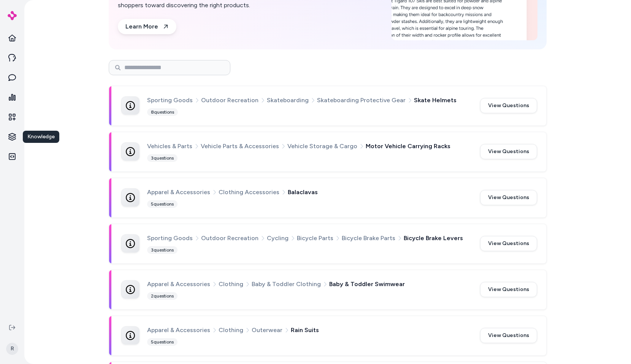 This screenshot has width=631, height=364. What do you see at coordinates (147, 27) in the screenshot?
I see `a: Learn More` at bounding box center [147, 27].